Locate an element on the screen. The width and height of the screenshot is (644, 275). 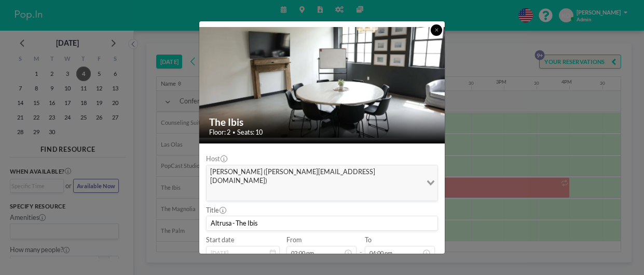
div: Search for option is located at coordinates (322, 183).